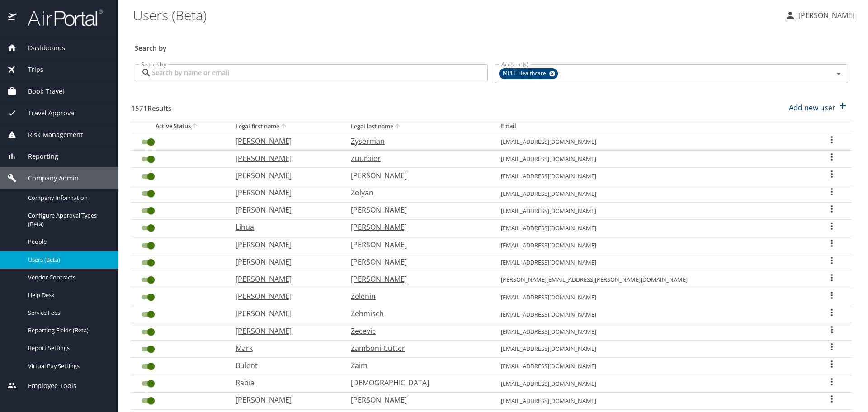  I want to click on p: Add new user, so click(812, 108).